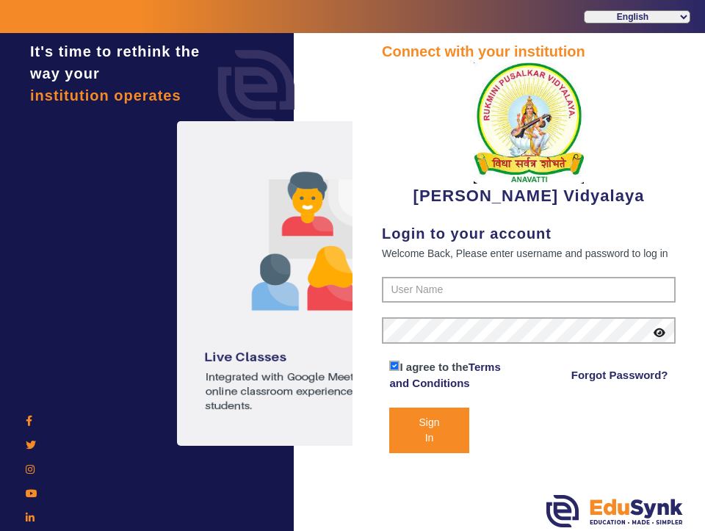 The image size is (705, 531). Describe the element at coordinates (433, 366) in the screenshot. I see `span: I agree to the` at that location.